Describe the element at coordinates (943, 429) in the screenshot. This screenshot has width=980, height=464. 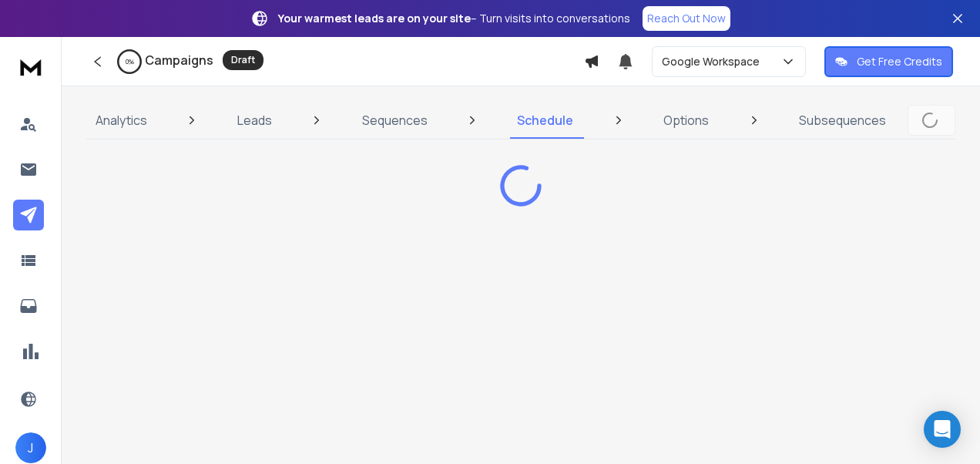
I see `div: Open Intercom Messenger` at that location.